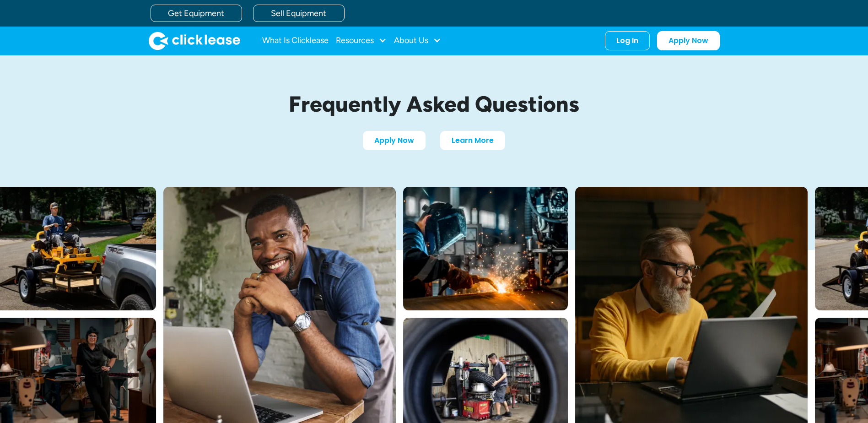 This screenshot has height=423, width=868. Describe the element at coordinates (485, 249) in the screenshot. I see `img: A welder in a large mask working on a large pipe` at that location.